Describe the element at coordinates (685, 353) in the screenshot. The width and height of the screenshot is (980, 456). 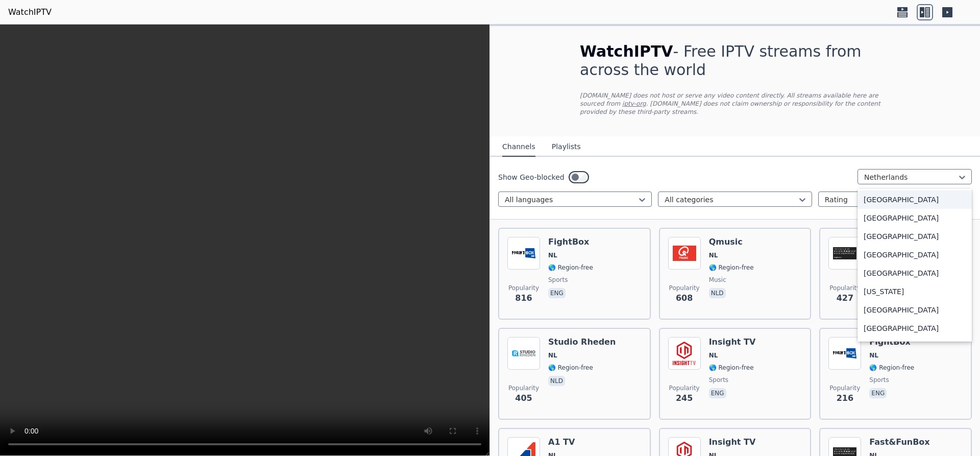
I see `img: Insight TV` at that location.